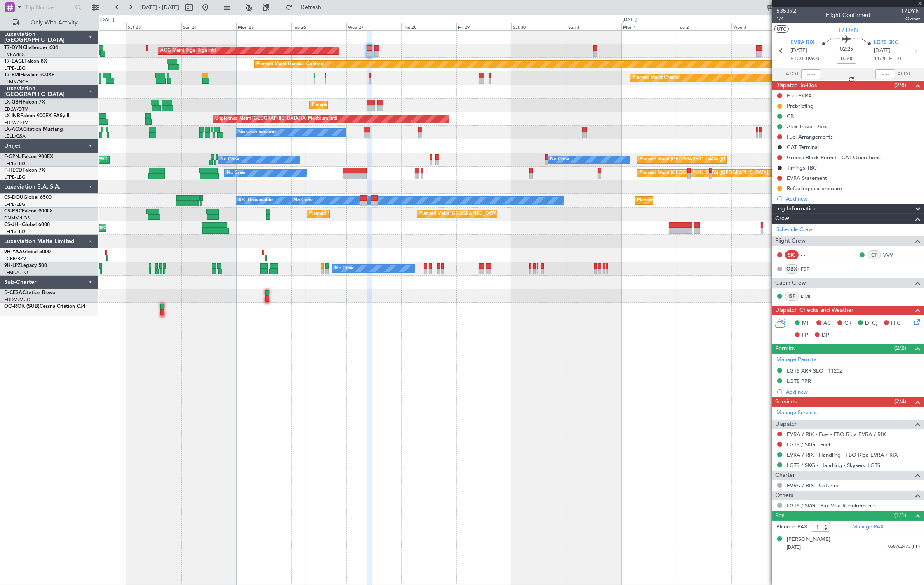 This screenshot has height=585, width=924. Describe the element at coordinates (14, 47) in the screenshot. I see `span: T7-DYN` at that location.